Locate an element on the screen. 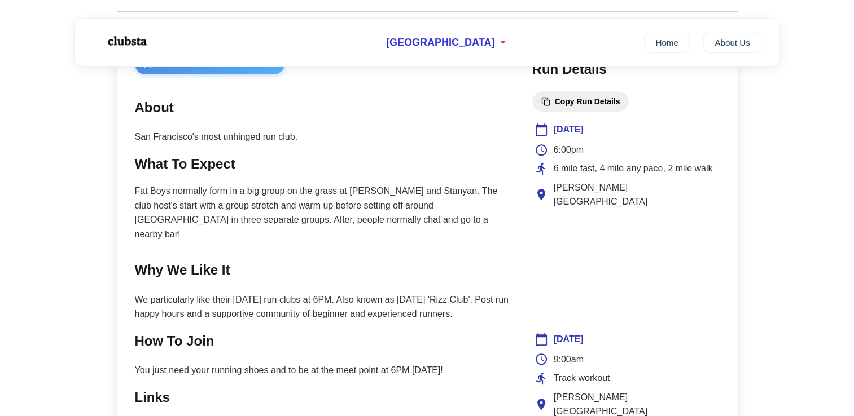 This screenshot has width=854, height=416. span: 6 mile fast, 4 mile any pace, 2 mile walk is located at coordinates (633, 169).